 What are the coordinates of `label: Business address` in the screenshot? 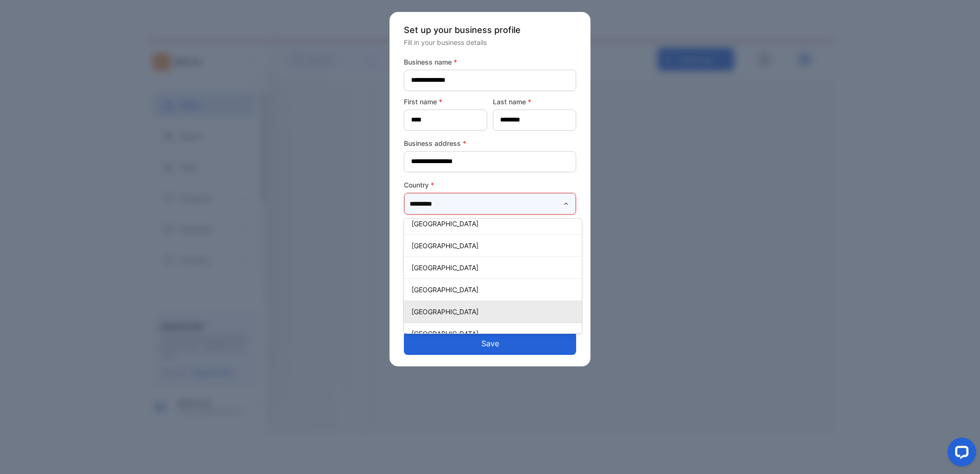 It's located at (490, 143).